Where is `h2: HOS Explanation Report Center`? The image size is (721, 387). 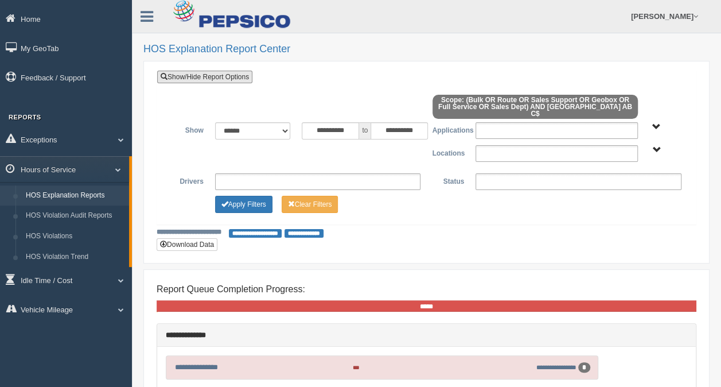
h2: HOS Explanation Report Center is located at coordinates (426, 49).